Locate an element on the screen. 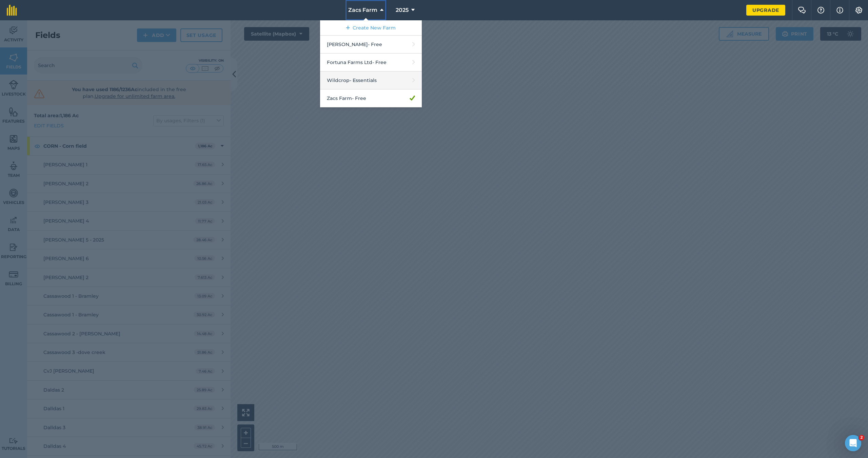  img: fieldmargin Logo is located at coordinates (12, 10).